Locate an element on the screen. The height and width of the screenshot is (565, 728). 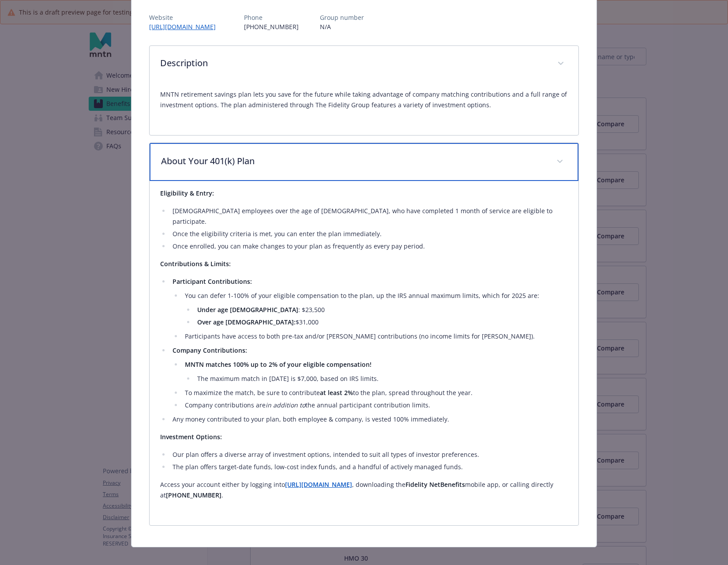
strong: at least 2% is located at coordinates (337, 392).